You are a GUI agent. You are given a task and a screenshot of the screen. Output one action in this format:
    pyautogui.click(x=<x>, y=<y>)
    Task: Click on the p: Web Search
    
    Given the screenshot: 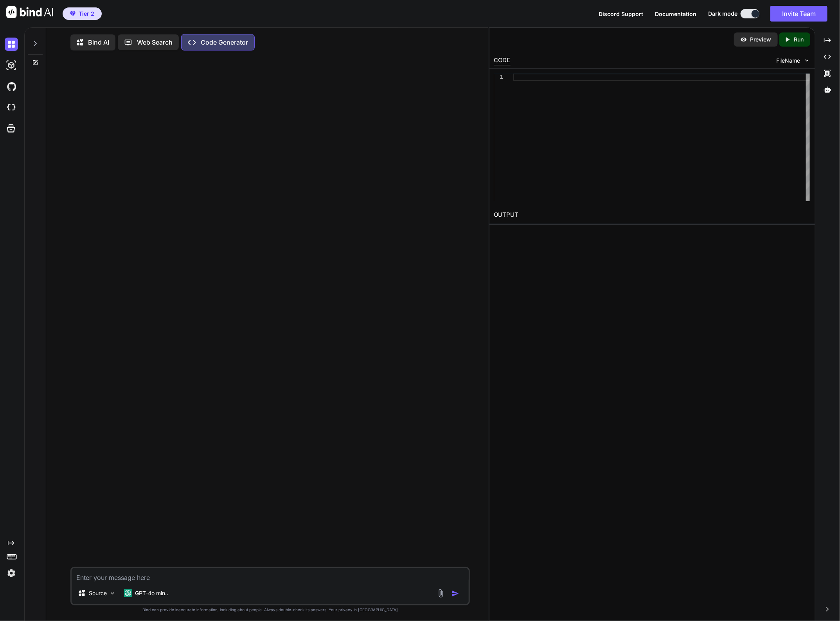 What is the action you would take?
    pyautogui.click(x=154, y=42)
    